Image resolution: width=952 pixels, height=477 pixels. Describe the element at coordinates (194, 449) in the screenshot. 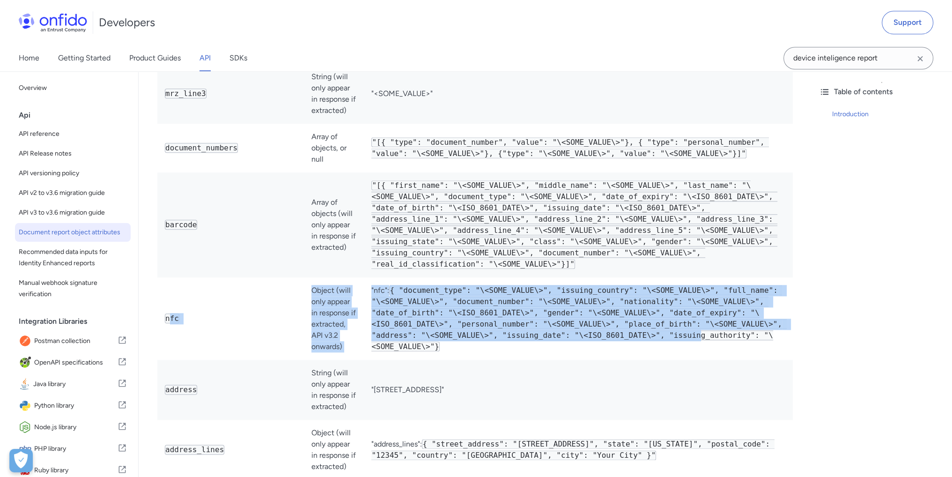

I see `code: address_lines` at that location.